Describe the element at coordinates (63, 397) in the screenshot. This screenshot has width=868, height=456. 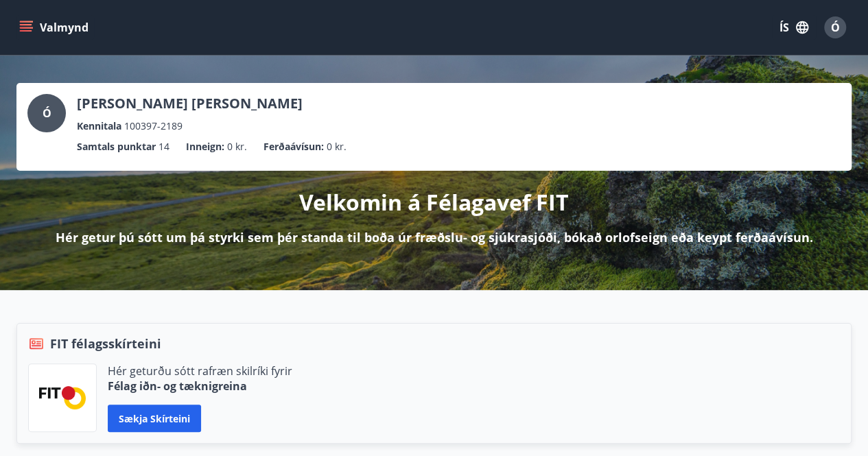
I see `img: FPQVkF9lTnNbbaRSFyT17YYeljoOGk5m51IhT0bO.png` at that location.